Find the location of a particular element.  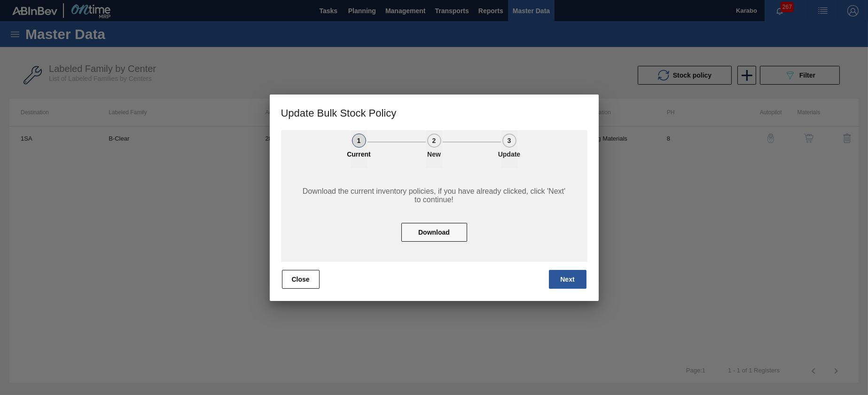

button: Next is located at coordinates (568, 279).